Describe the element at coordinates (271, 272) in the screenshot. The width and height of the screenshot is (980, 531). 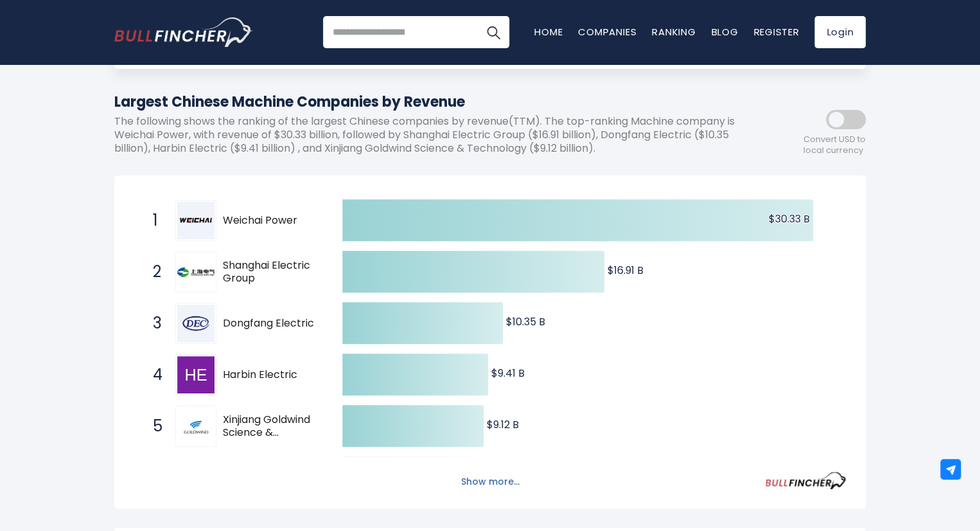
I see `span: Shanghai Electric Group` at that location.